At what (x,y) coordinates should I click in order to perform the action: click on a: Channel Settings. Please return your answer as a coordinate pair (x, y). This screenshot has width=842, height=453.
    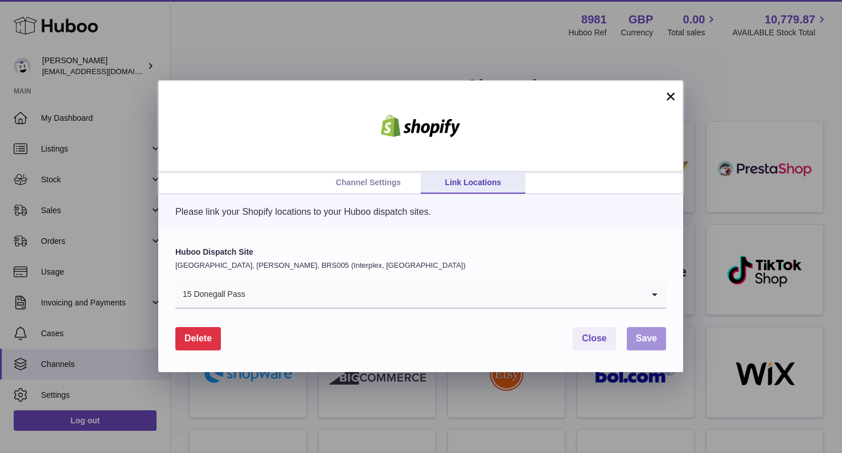
    Looking at the image, I should click on (368, 183).